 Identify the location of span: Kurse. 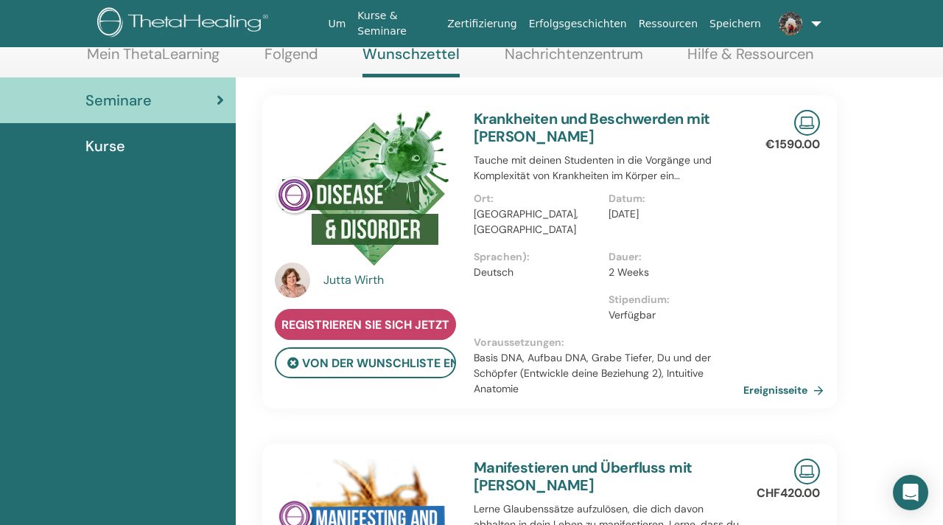
(105, 146).